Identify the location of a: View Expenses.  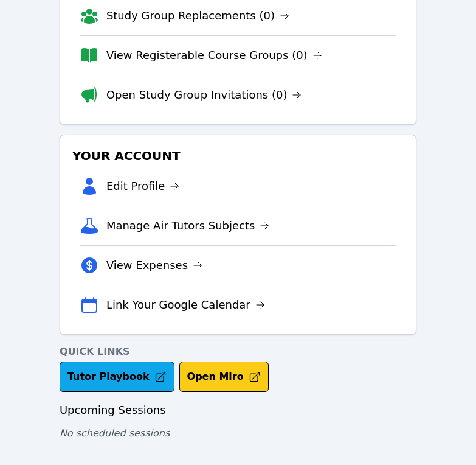
(154, 265).